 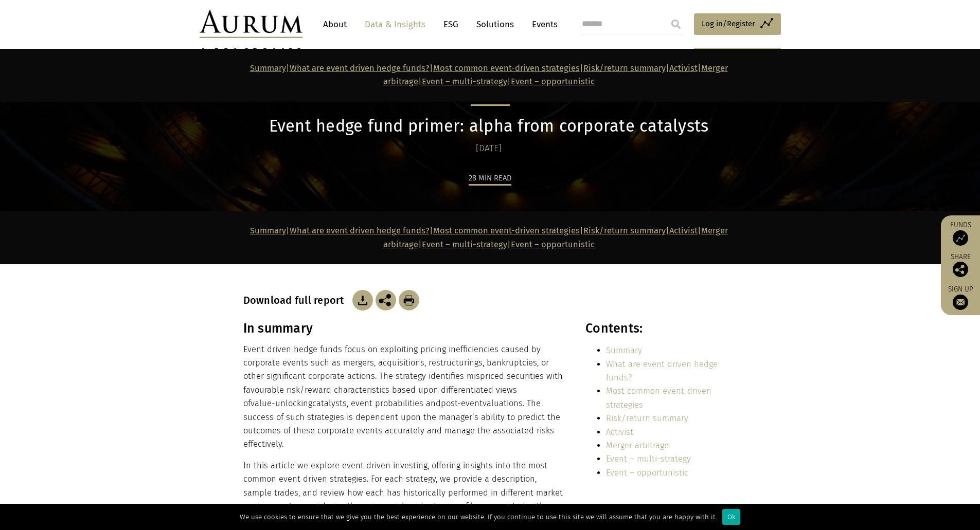 What do you see at coordinates (403, 397) in the screenshot?
I see `p: Event driven hedge funds focus on exploiting pricing inefficiencies caused by corporate events su...` at bounding box center [403, 397].